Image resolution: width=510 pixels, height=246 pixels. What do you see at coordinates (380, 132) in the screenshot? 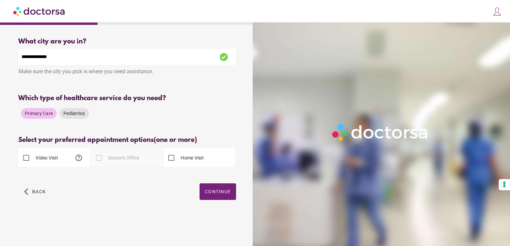
I see `img: Logo-Doctorsa-trans-White-partial-flat.png` at bounding box center [380, 132].